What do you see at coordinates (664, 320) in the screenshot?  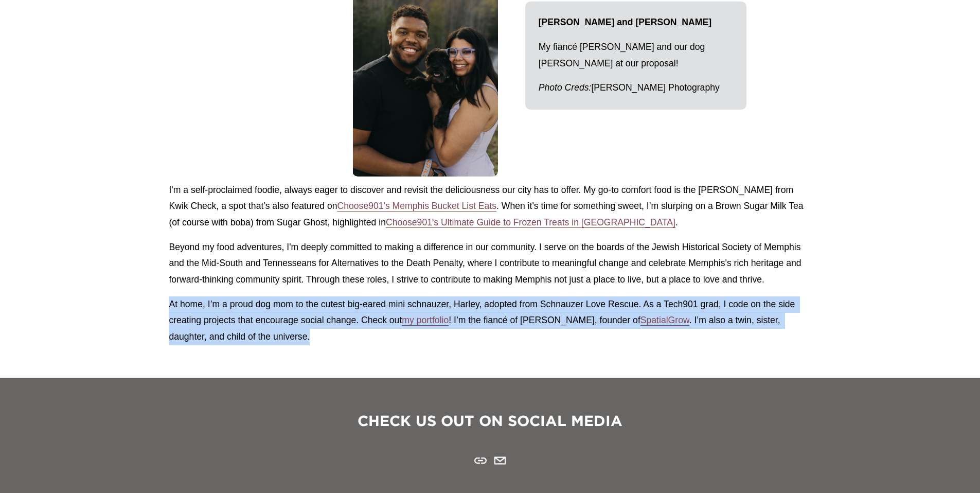 I see `span: SpatialGrow` at bounding box center [664, 320].